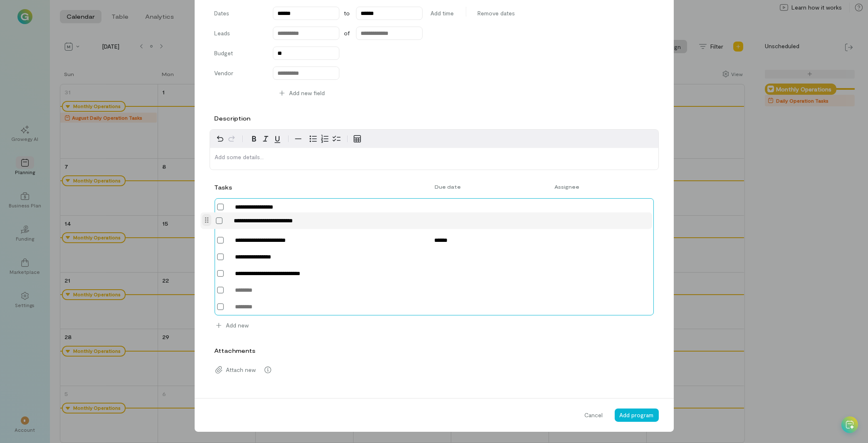 This screenshot has height=443, width=868. What do you see at coordinates (232, 118) in the screenshot?
I see `label: Description` at bounding box center [232, 118].